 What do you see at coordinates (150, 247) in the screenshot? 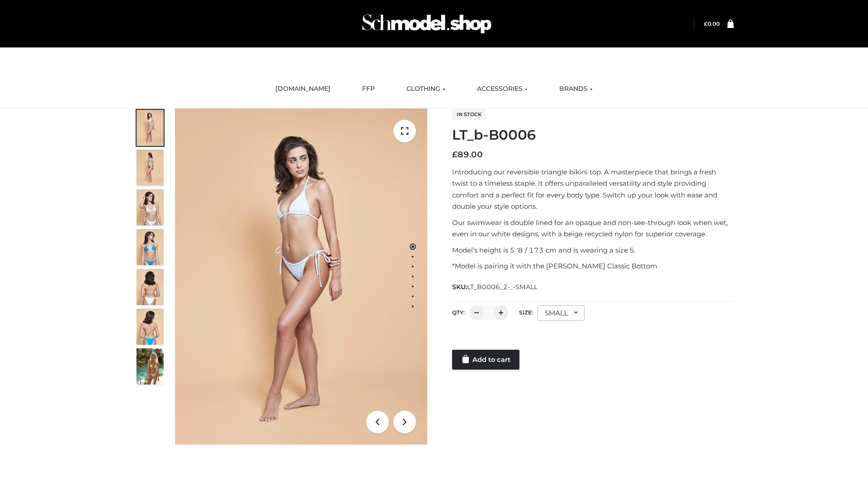
I see `img: ArielClassicBikiniTop_CloudNine_AzureSky_OW114ECO_4-scaled.jpg` at bounding box center [150, 247].